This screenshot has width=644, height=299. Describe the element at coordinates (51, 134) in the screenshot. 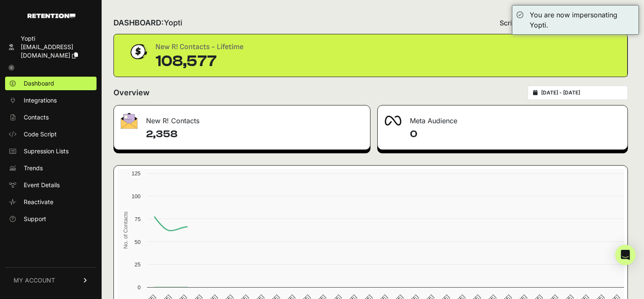

I see `a: Code Script` at that location.